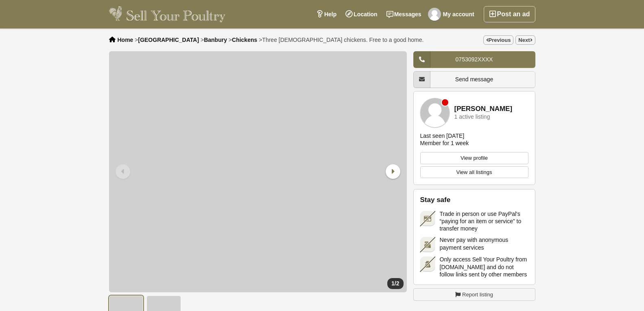 Image resolution: width=644 pixels, height=311 pixels. Describe the element at coordinates (258, 172) in the screenshot. I see `li: 1 / 2` at that location.